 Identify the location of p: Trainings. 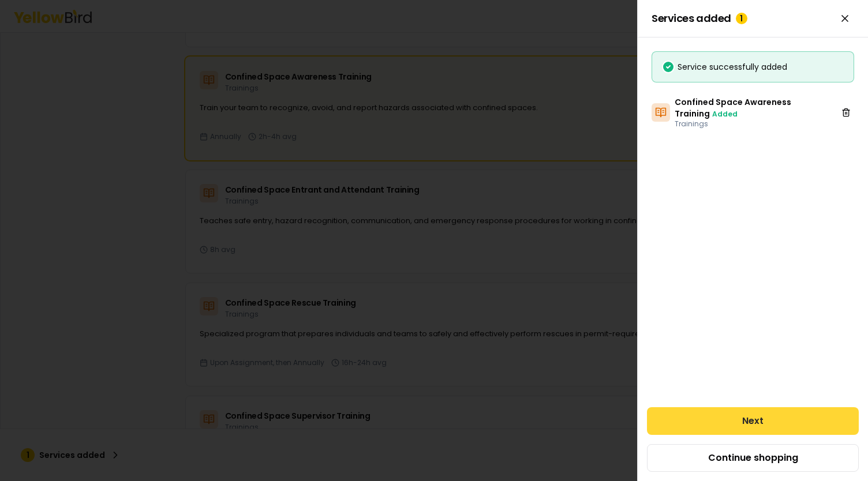
(754, 124).